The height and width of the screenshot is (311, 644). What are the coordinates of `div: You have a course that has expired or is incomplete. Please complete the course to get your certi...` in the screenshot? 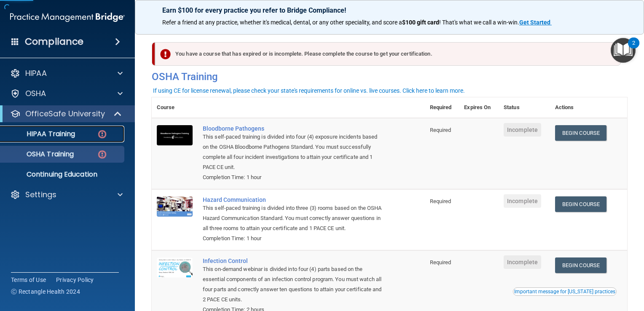 It's located at (387, 54).